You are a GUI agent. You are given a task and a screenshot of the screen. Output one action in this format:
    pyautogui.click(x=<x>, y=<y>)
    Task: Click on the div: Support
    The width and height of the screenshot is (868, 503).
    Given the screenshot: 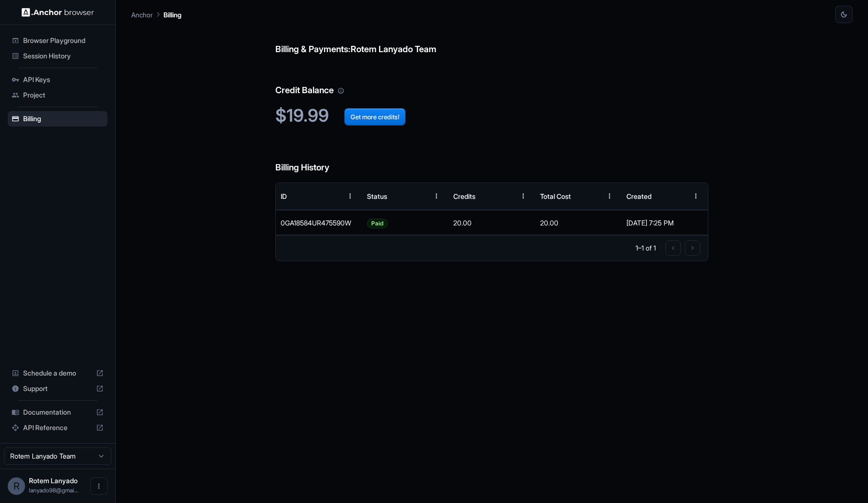 What is the action you would take?
    pyautogui.click(x=57, y=388)
    